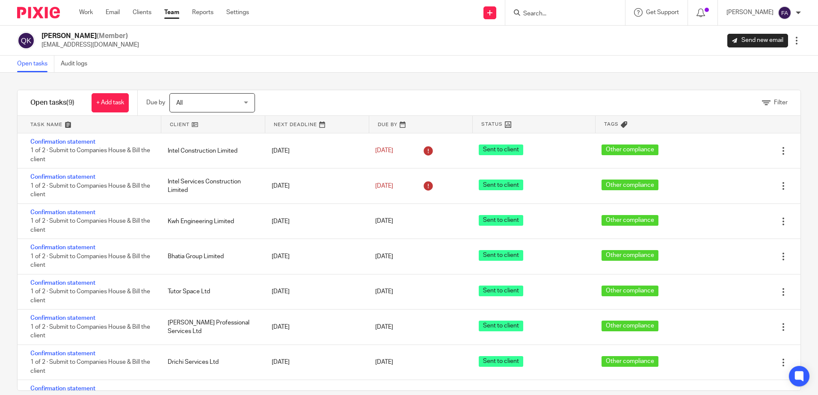  I want to click on a: Settings, so click(237, 12).